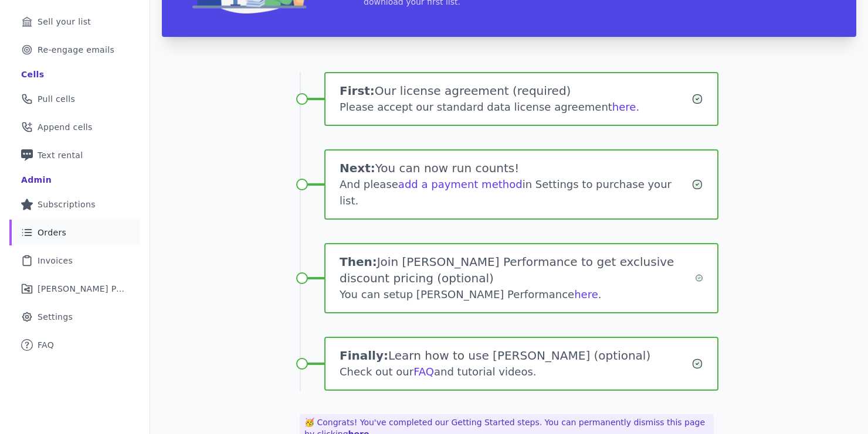 This screenshot has width=868, height=434. I want to click on a: add a payment method, so click(461, 184).